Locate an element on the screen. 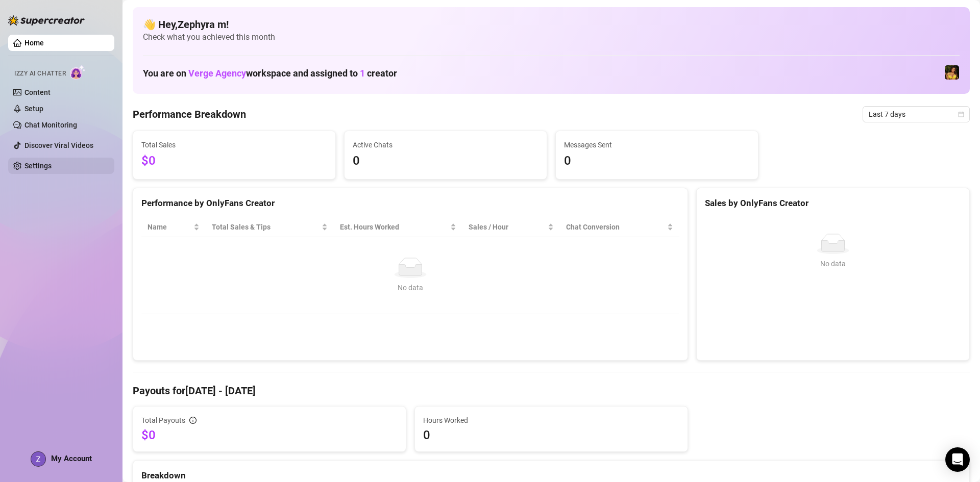 The height and width of the screenshot is (482, 980). span: Chat Conversion is located at coordinates (616, 227).